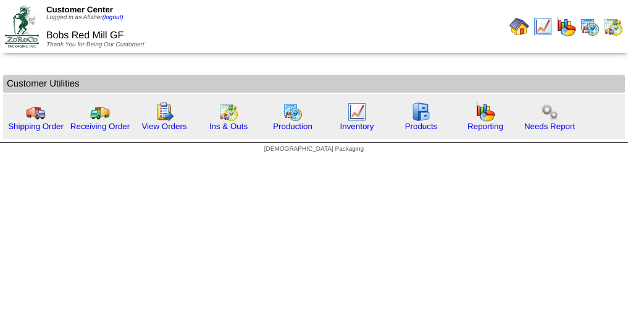 The image size is (628, 333). What do you see at coordinates (550, 112) in the screenshot?
I see `img: workflow.png` at bounding box center [550, 112].